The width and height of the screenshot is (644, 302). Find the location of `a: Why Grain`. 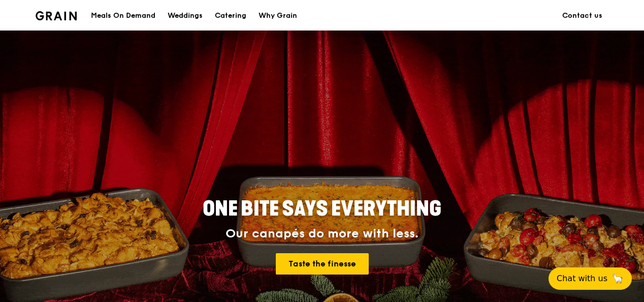

a: Why Grain is located at coordinates (278, 16).